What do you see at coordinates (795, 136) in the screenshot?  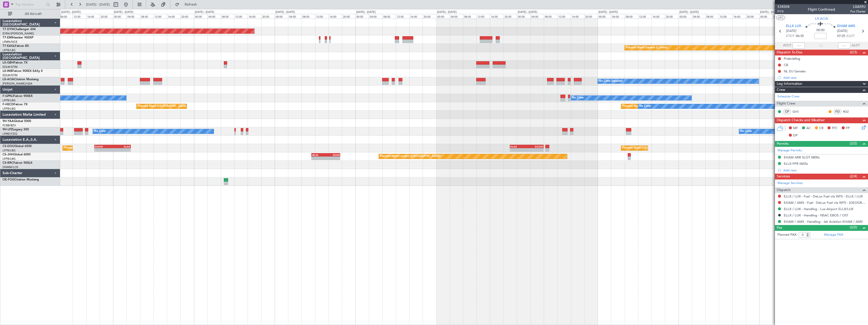 I see `span: DP` at bounding box center [795, 136].